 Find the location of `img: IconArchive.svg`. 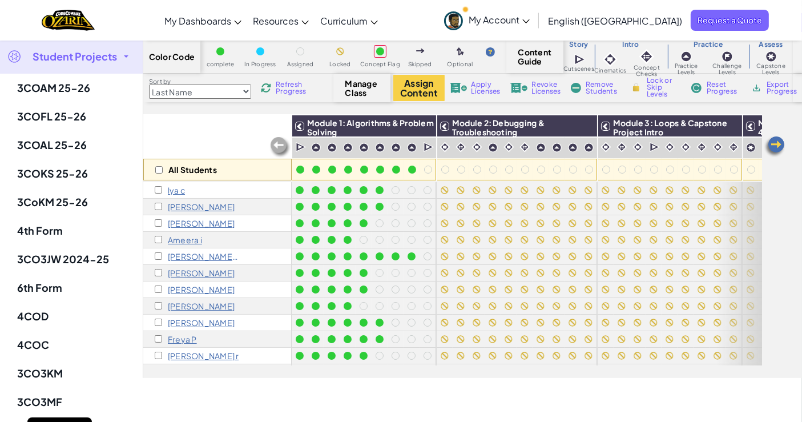

img: IconArchive.svg is located at coordinates (756, 88).